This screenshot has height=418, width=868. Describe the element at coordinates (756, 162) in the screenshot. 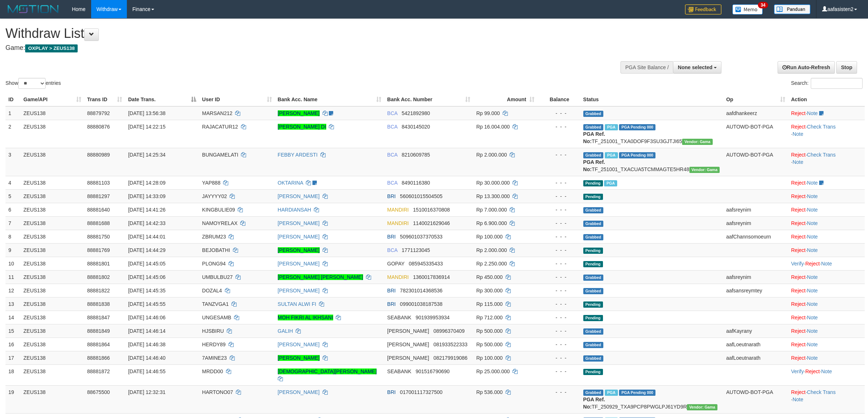

I see `td: AUTOWD-BOT-PGA` at that location.